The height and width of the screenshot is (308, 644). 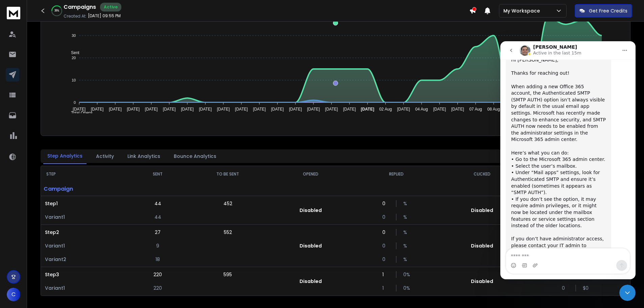 What do you see at coordinates (58, 29) in the screenshot?
I see `div: Thanks for reaching out!` at bounding box center [58, 29].